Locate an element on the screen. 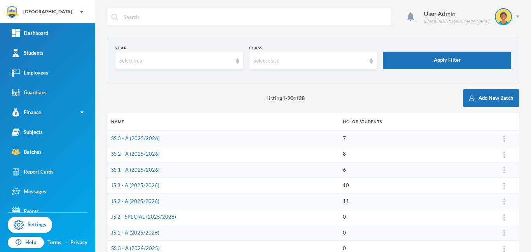 This screenshot has width=531, height=252. span: Listing - of is located at coordinates (285, 98).